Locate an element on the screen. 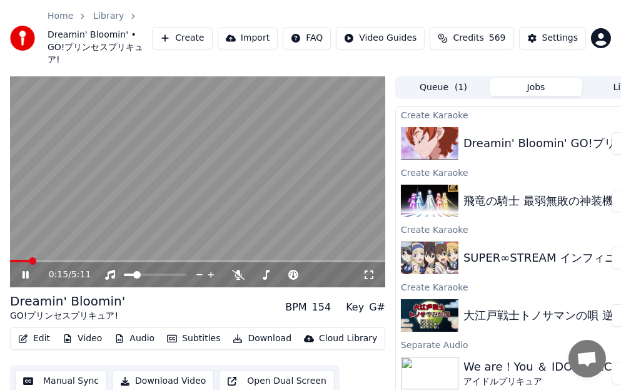 This screenshot has height=390, width=621. div: チャットを開く is located at coordinates (587, 358).